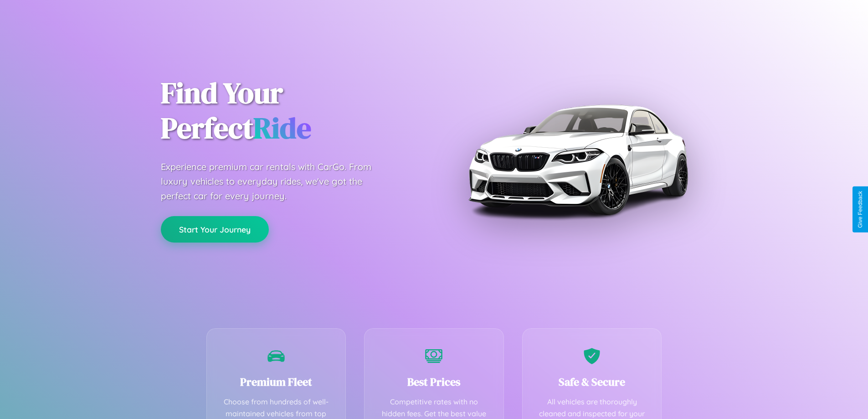 The width and height of the screenshot is (868, 419). What do you see at coordinates (592, 381) in the screenshot?
I see `h3: Safe & Secure` at bounding box center [592, 381].